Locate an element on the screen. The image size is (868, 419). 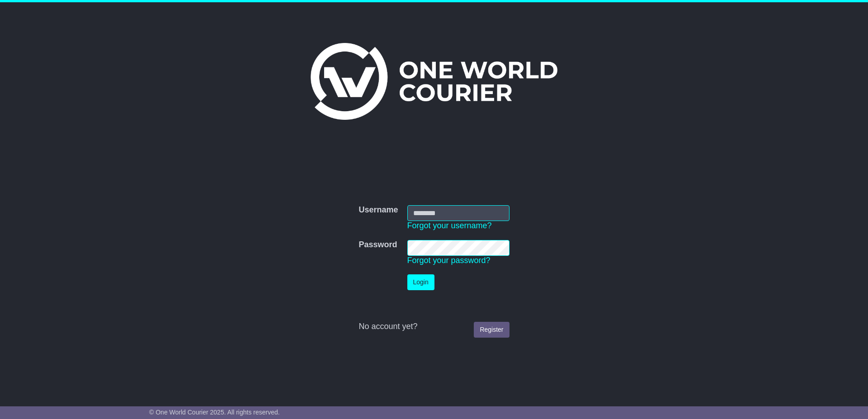
label: Password is located at coordinates (378, 245).